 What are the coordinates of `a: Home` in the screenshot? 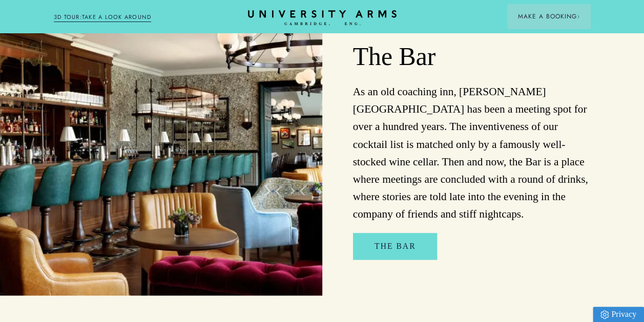 It's located at (322, 18).